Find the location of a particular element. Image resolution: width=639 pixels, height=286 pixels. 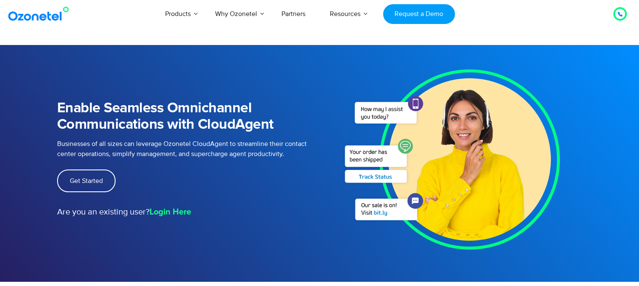

h1: Enable Seamless Omnichannel Communications with CloudAgent is located at coordinates (182, 116).